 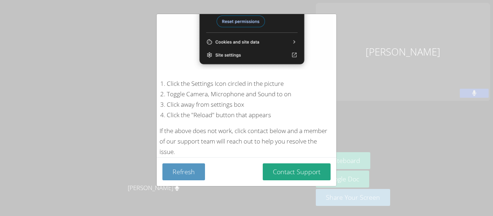 What do you see at coordinates (250, 94) in the screenshot?
I see `li: Toggle Camera, Microphone and Sound to on` at bounding box center [250, 94].